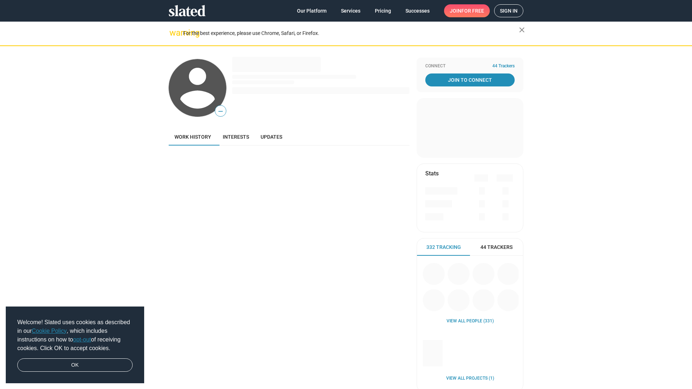 The image size is (692, 389). Describe the element at coordinates (312, 11) in the screenshot. I see `a: Our Platform` at that location.